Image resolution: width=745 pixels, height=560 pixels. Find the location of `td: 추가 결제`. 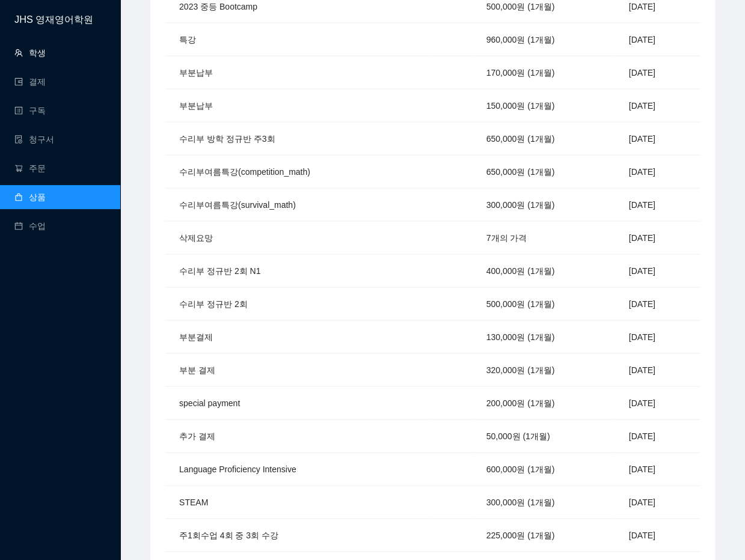

td: 추가 결제 is located at coordinates (297, 436).